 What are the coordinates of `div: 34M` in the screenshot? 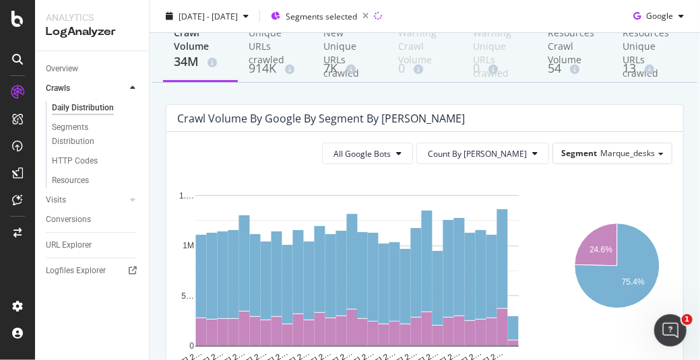 It's located at (200, 62).